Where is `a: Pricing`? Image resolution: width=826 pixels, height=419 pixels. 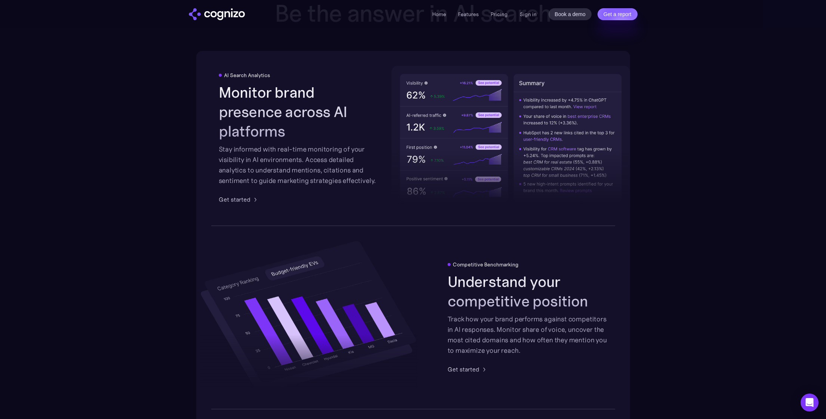 a: Pricing is located at coordinates (499, 14).